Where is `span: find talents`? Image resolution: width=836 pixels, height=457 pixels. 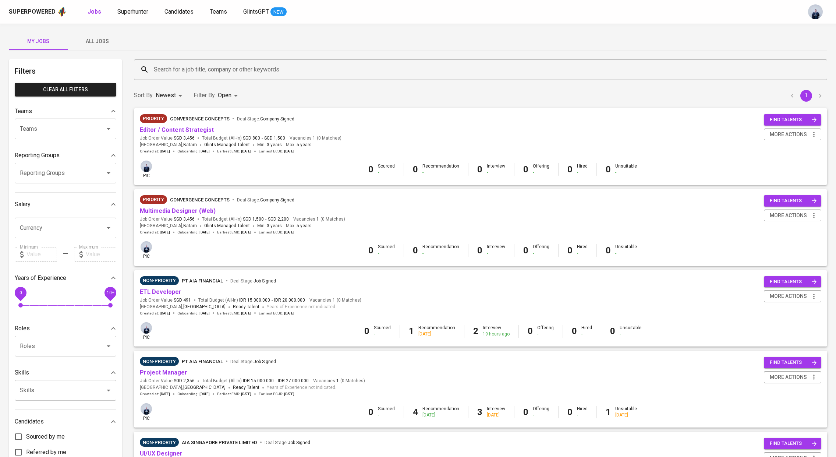
span: find talents is located at coordinates (794, 282).